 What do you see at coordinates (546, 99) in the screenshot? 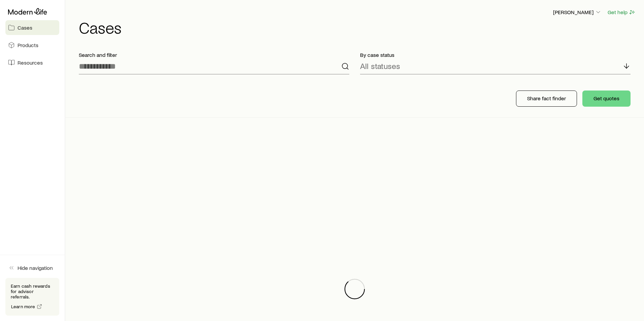
I see `button: Share fact finder` at bounding box center [546, 99].